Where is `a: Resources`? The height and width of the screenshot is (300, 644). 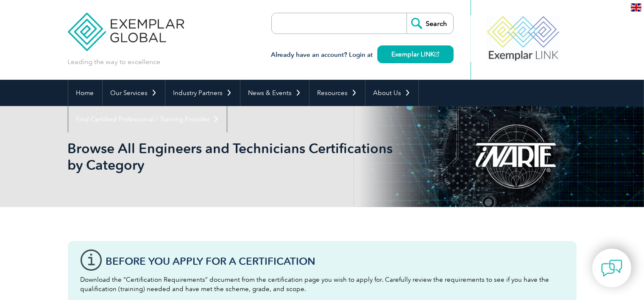 a: Resources is located at coordinates (337, 93).